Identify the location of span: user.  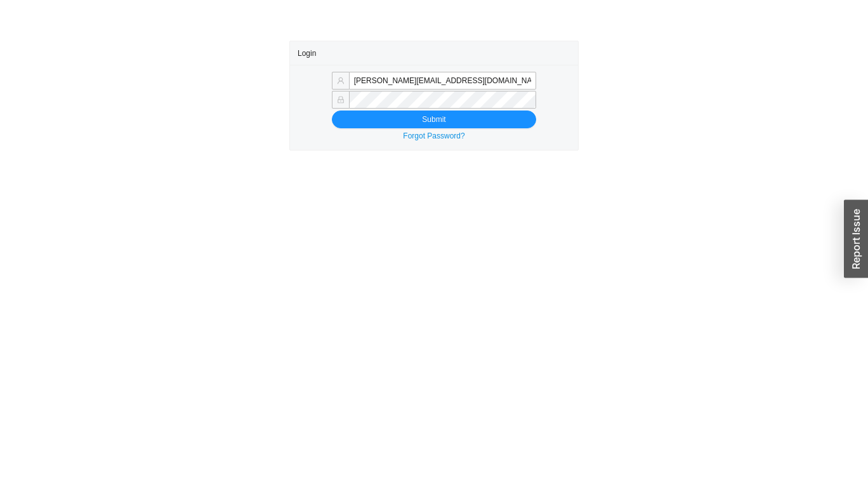
(341, 81).